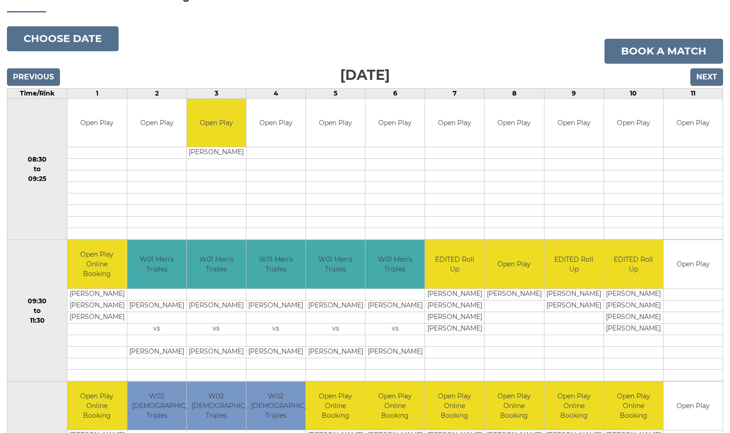 The image size is (730, 433). What do you see at coordinates (37, 311) in the screenshot?
I see `td: 09:30 to 11:30` at bounding box center [37, 311].